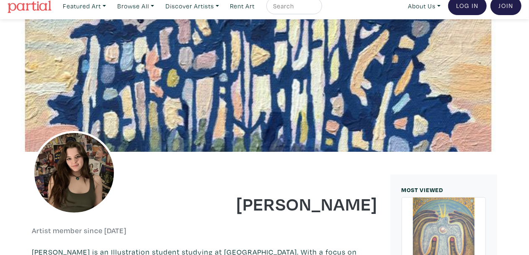 This screenshot has height=255, width=529. Describe the element at coordinates (293, 6) in the screenshot. I see `input: Search` at that location.